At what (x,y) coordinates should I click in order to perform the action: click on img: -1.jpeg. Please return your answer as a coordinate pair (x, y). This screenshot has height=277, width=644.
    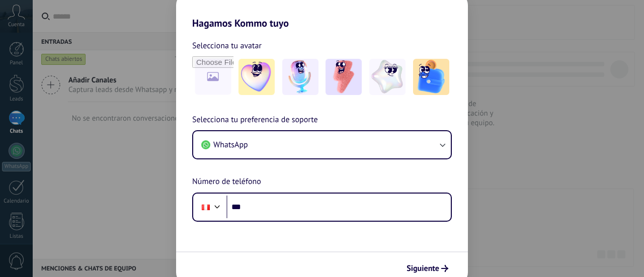
    Looking at the image, I should click on (257, 77).